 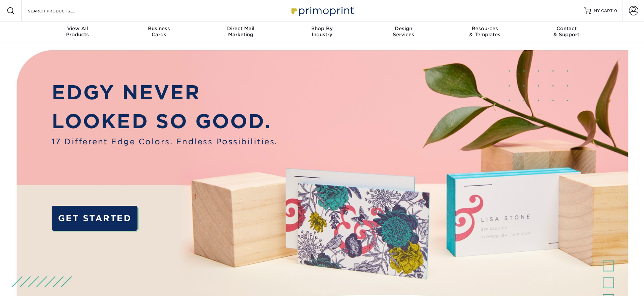 I want to click on div: Cards, so click(x=159, y=32).